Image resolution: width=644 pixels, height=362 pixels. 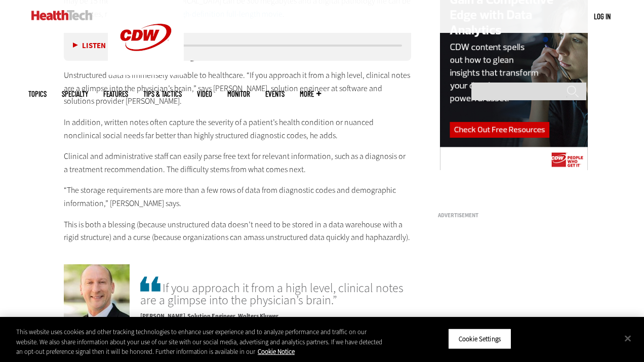 What do you see at coordinates (237, 163) in the screenshot?
I see `p: Clinical and administrative staff can easily parse free text for relevant information, such as a ...` at bounding box center [237, 163].